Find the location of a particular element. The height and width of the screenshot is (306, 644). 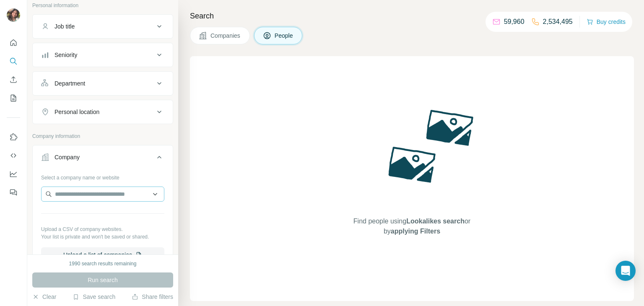

div: Department is located at coordinates (70, 83).